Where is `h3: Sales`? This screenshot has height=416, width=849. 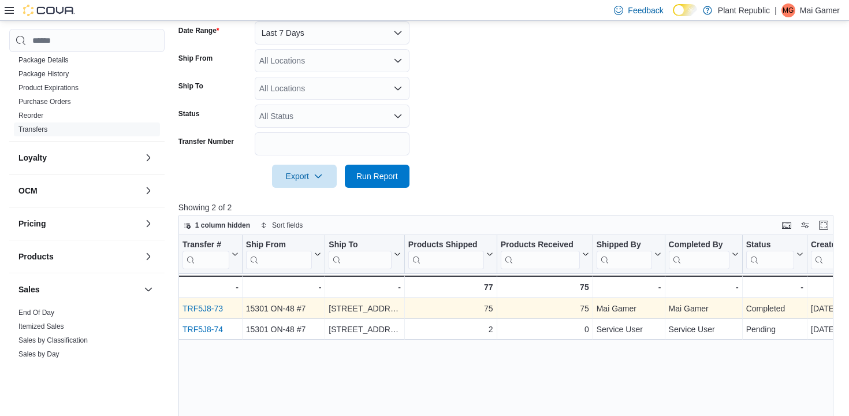
h3: Sales is located at coordinates (29, 289).